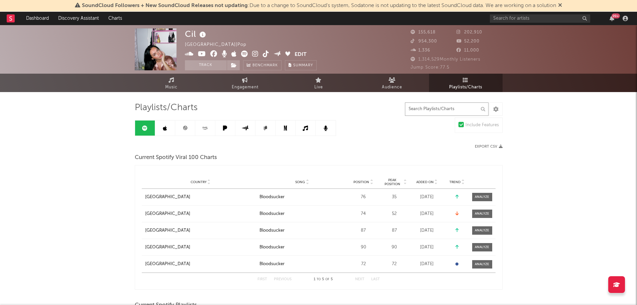  What do you see at coordinates (364, 214) in the screenshot?
I see `div: 74` at bounding box center [364, 214].